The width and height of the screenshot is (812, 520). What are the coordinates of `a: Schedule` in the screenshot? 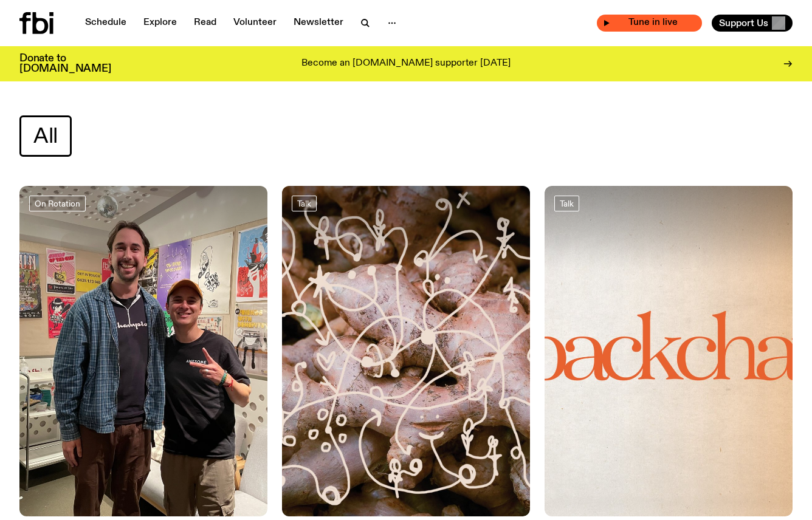 It's located at (106, 23).